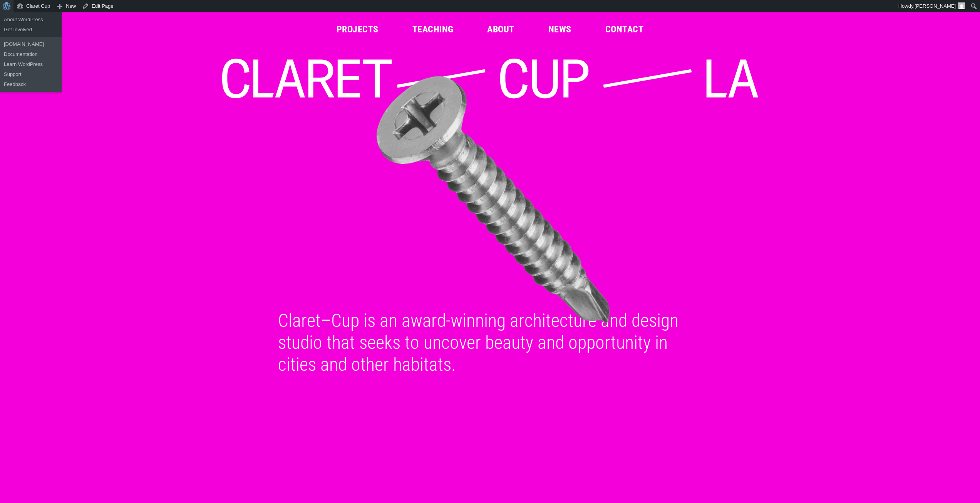  Describe the element at coordinates (560, 29) in the screenshot. I see `a: News` at that location.